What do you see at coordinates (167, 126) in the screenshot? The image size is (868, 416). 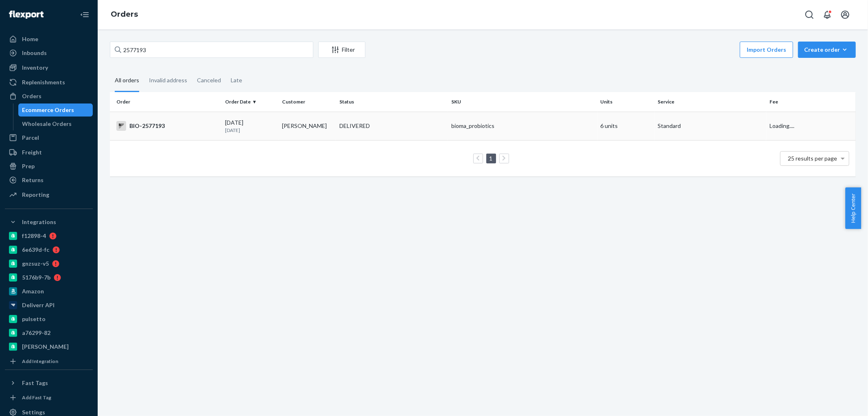 I see `div: BIO-2577193` at bounding box center [167, 126].